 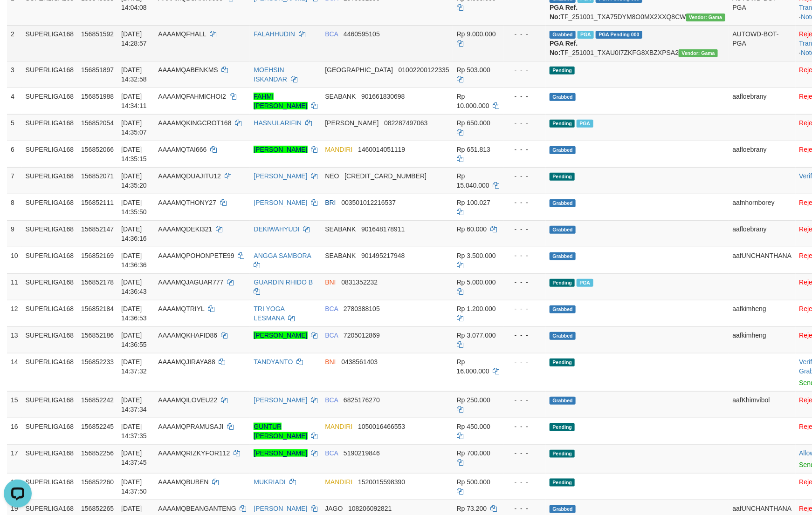 I want to click on span: Copy 003501012216537 to clipboard, so click(x=368, y=202).